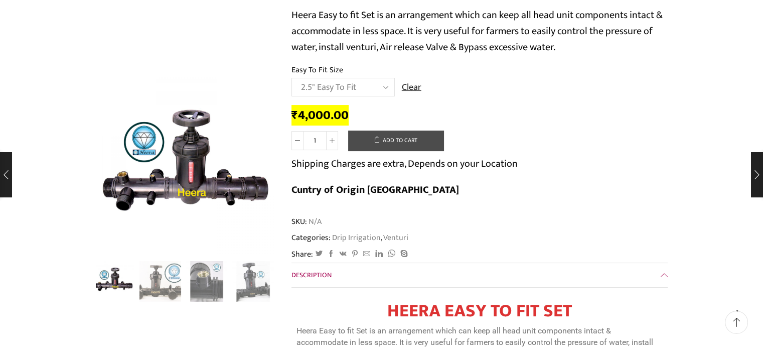  I want to click on span: Description, so click(312, 274).